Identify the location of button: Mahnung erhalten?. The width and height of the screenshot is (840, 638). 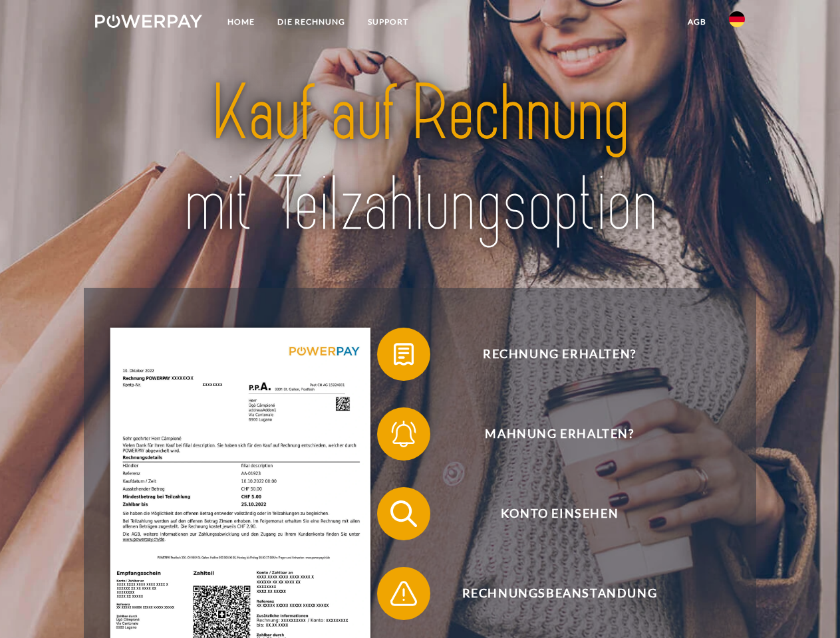
(550, 434).